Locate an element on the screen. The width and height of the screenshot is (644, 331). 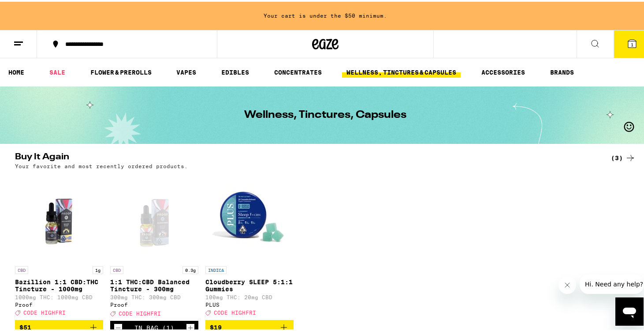
a: HOME is located at coordinates (17, 71).